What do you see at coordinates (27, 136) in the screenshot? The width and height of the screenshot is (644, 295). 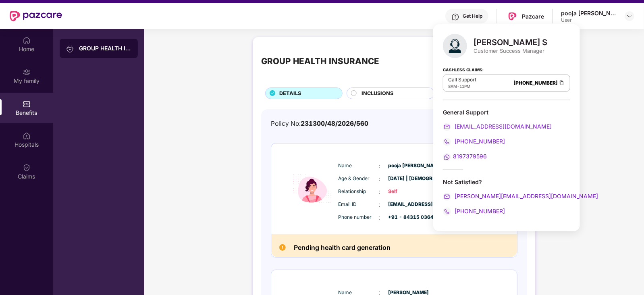 I see `img: svg+xml;base64,PHN2ZyBpZD0iSG9zcGl0YWxzIiB4bWxucz0iaHR0cDovL3d3dy53My5vcmcvMjAwMC9zdmciIHdpZHRoPS...` at bounding box center [27, 136].